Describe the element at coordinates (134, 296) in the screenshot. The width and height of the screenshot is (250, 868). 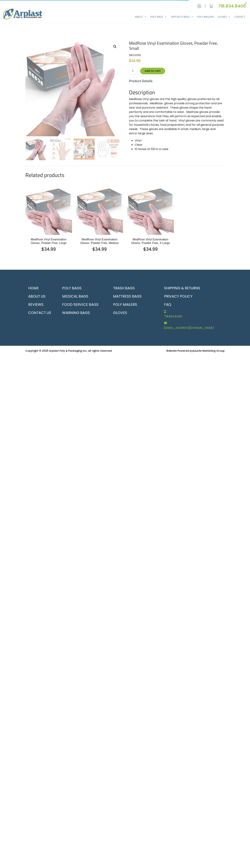
I see `a: Mattress Bags` at that location.